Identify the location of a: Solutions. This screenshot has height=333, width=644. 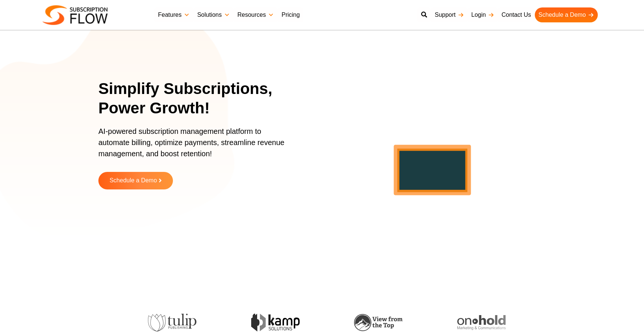
(213, 15).